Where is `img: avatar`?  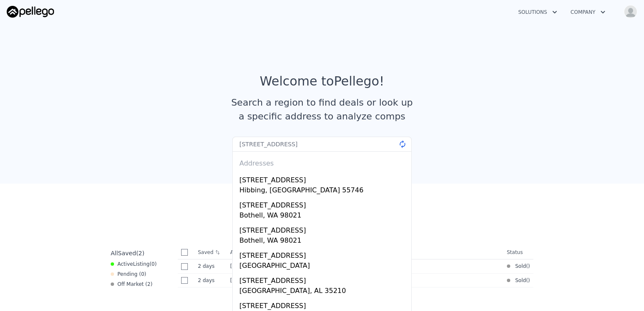
img: avatar is located at coordinates (630, 12).